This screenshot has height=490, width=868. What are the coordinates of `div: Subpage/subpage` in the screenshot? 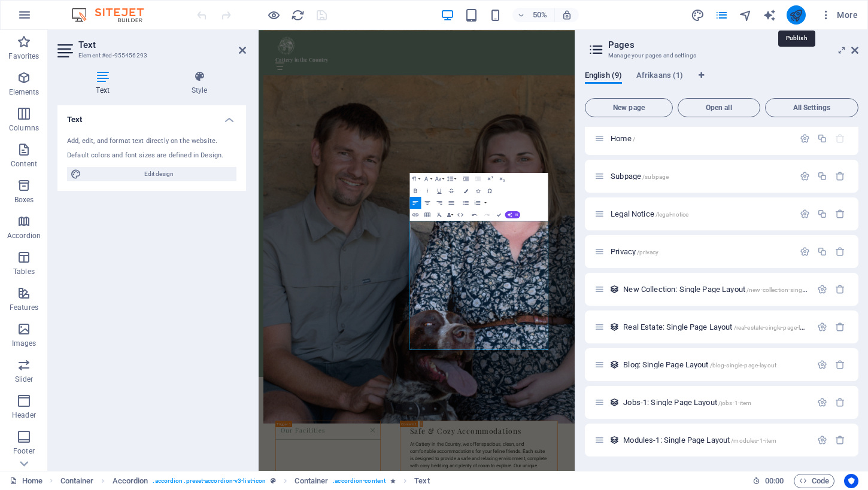 It's located at (700, 176).